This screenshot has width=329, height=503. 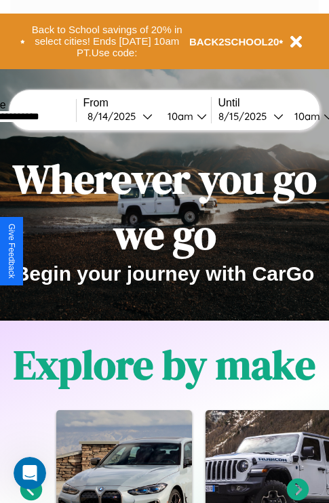 What do you see at coordinates (184, 116) in the screenshot?
I see `button: 10am` at bounding box center [184, 116].